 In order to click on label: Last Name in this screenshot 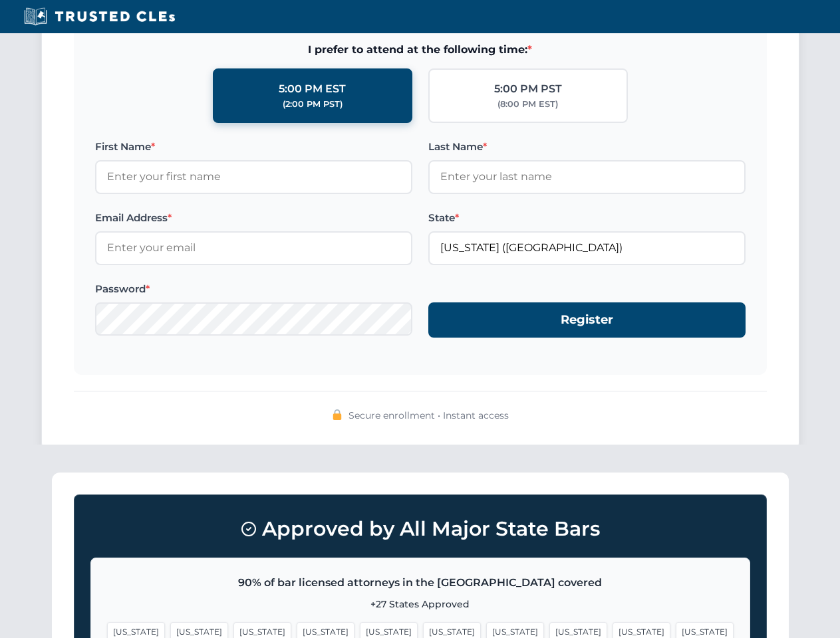, I will do `click(587, 147)`.